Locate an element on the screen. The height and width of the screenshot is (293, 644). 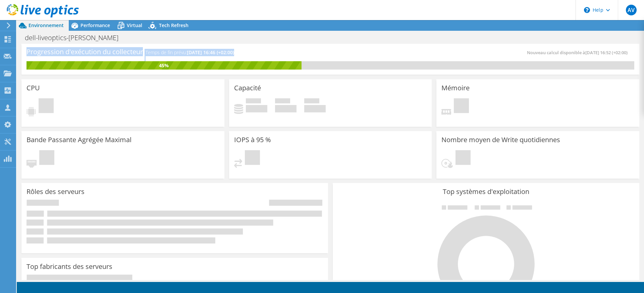
svg: \n is located at coordinates (587, 10).